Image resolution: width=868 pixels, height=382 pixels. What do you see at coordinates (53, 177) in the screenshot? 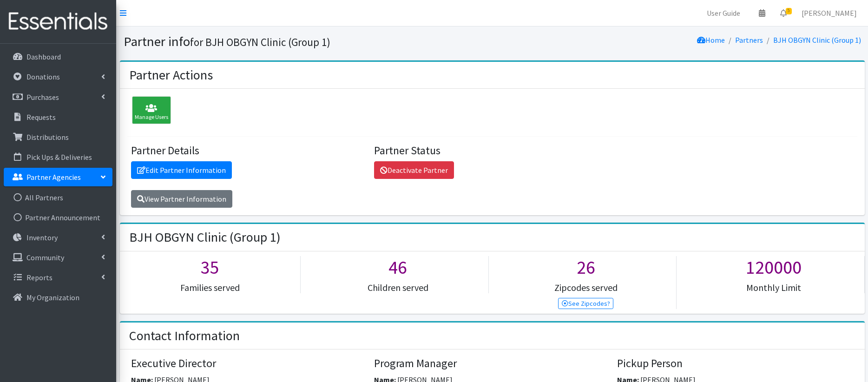
I see `p: Partner Agencies` at bounding box center [53, 177].